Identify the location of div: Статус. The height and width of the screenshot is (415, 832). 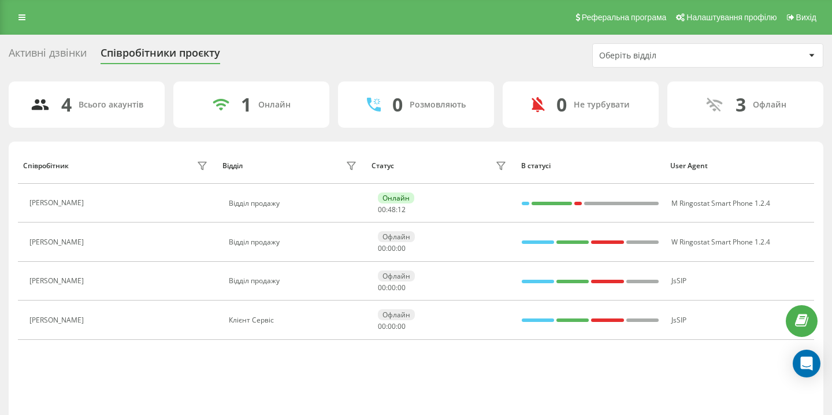
(382, 166).